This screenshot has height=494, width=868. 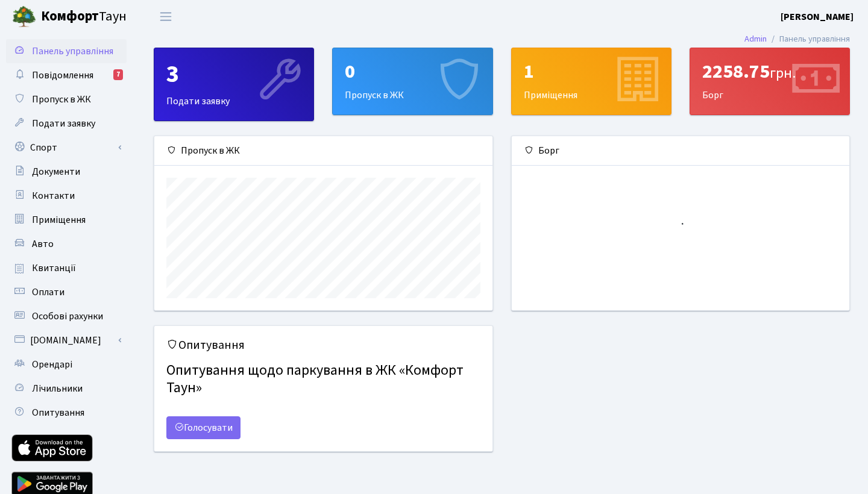 What do you see at coordinates (323, 380) in the screenshot?
I see `h4: Опитування щодо паркування в ЖК «Комфорт Таун»` at bounding box center [323, 380].